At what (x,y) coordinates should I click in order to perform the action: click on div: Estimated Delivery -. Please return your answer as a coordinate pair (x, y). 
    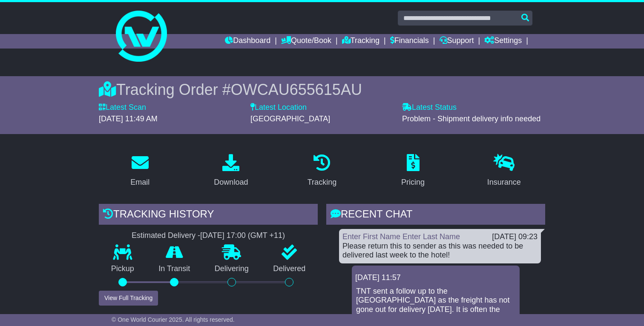
    Looking at the image, I should click on (209, 236).